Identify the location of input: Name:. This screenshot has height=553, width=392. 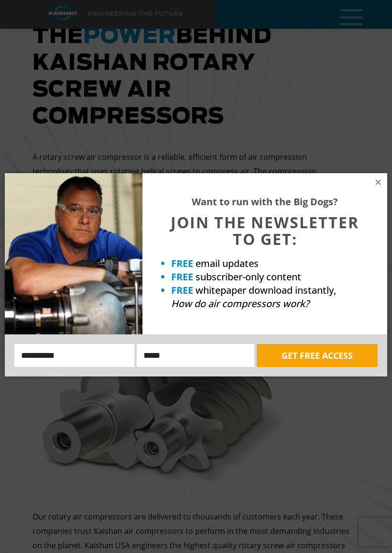
(75, 355).